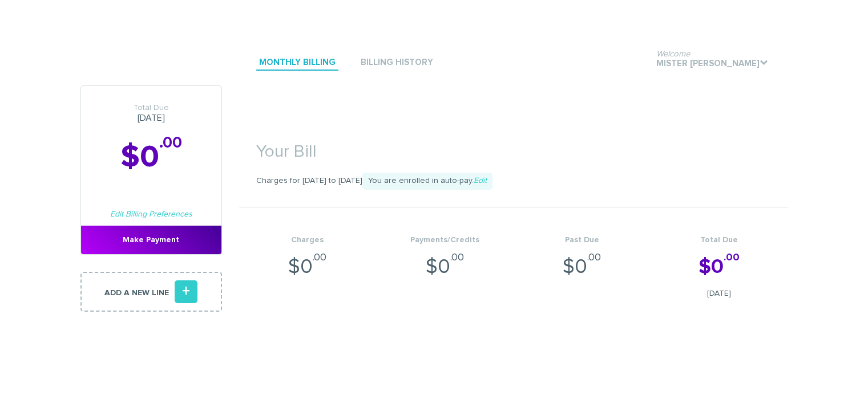  I want to click on h4: Total Due, so click(719, 240).